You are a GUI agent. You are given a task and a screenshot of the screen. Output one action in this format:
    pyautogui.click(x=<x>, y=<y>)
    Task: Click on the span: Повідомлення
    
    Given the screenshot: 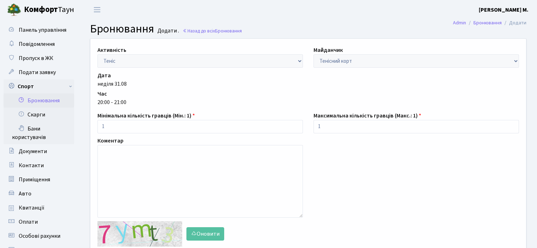 What is the action you would take?
    pyautogui.click(x=37, y=44)
    